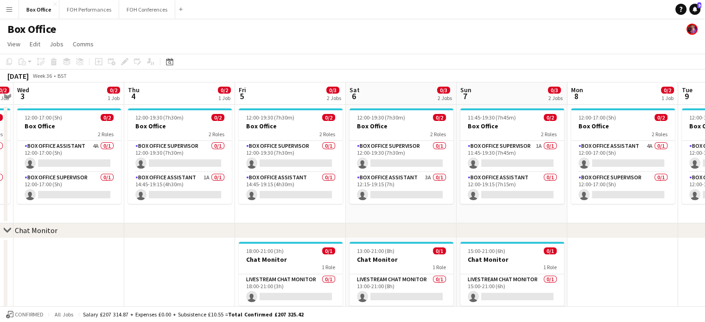  Describe the element at coordinates (492, 117) in the screenshot. I see `span: 11:45-19:30 (7h45m)` at that location.